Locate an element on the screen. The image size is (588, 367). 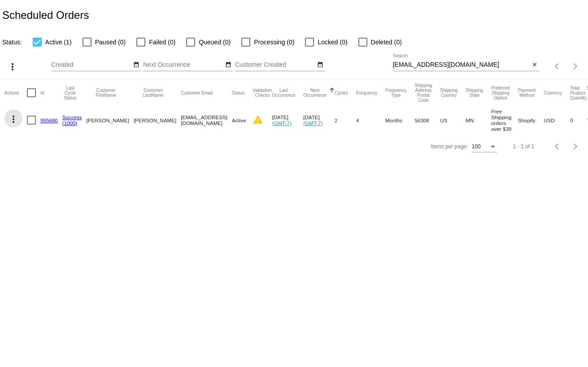
mat-header-cell: Validation Checks is located at coordinates (261, 93).